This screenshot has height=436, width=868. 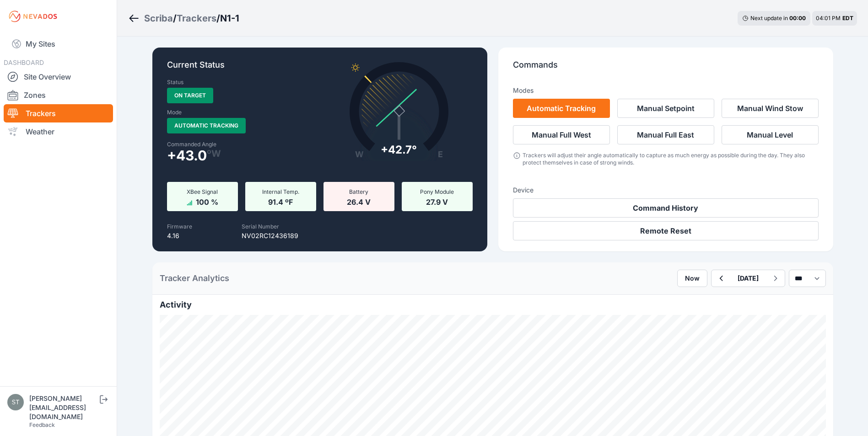 I want to click on a: My Sites, so click(x=58, y=44).